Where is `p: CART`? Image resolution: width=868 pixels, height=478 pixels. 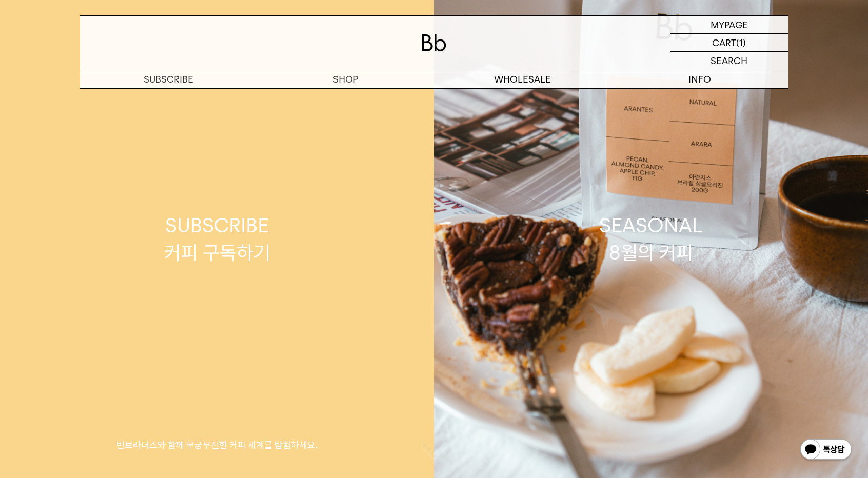
p: CART is located at coordinates (724, 43).